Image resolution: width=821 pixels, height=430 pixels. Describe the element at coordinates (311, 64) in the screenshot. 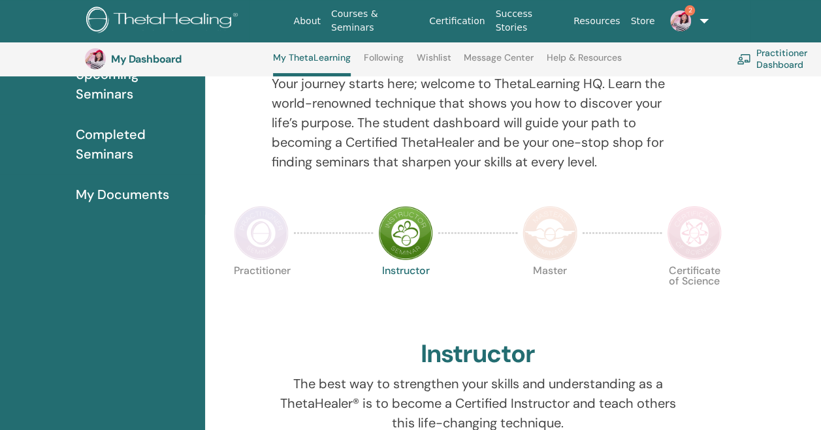

I see `a: My ThetaLearning` at that location.